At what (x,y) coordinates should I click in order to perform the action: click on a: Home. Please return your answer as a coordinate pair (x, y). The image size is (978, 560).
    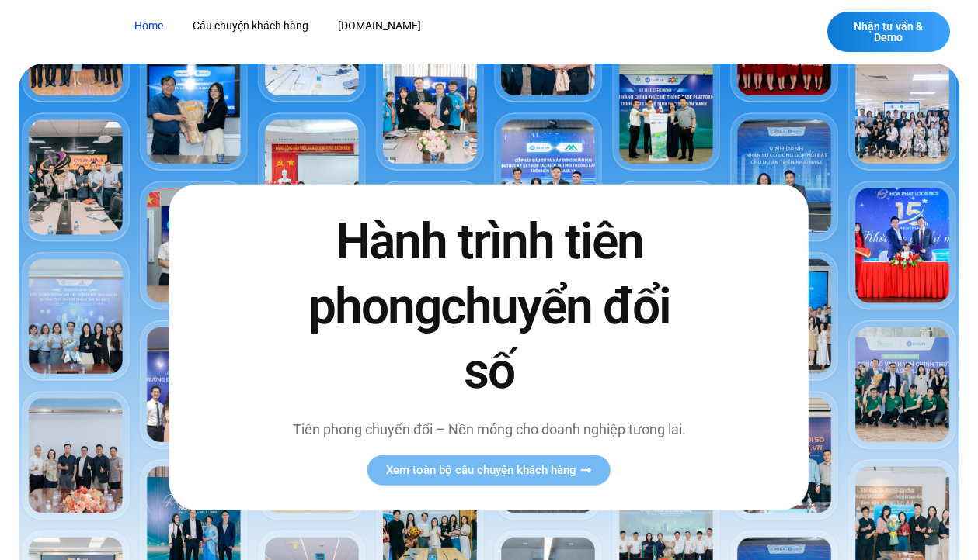
    Looking at the image, I should click on (149, 26).